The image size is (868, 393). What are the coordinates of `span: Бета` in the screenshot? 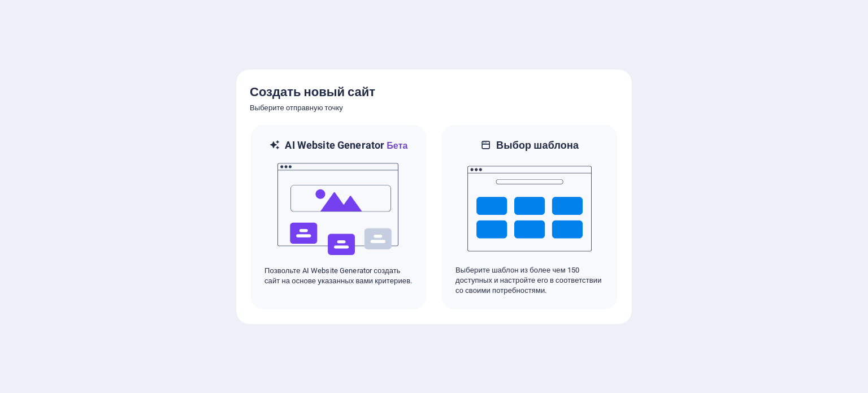 It's located at (396, 145).